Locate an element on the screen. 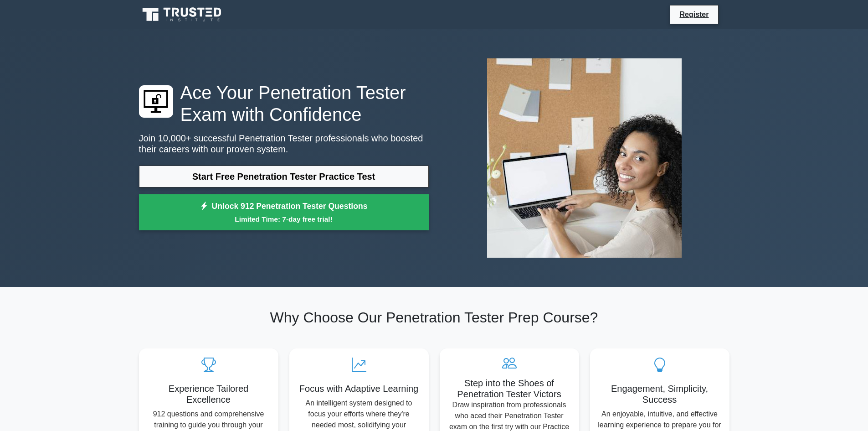 The width and height of the screenshot is (868, 431). h5: Step into the Shoes of Penetration Tester Victors is located at coordinates (510, 389).